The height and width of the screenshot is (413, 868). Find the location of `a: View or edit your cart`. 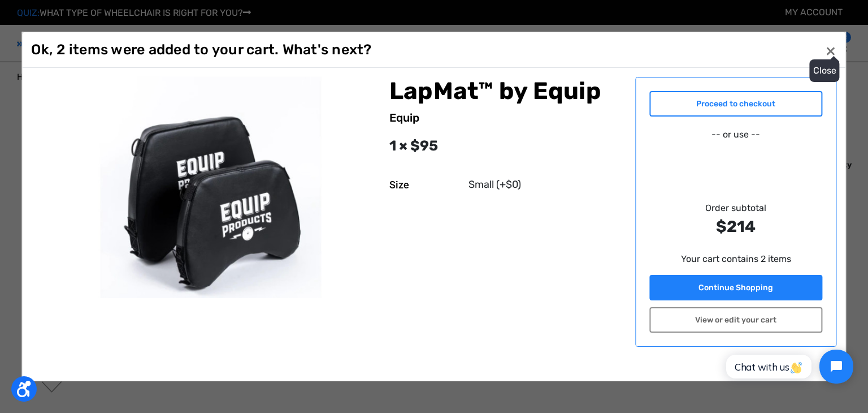

a: View or edit your cart is located at coordinates (736, 320).